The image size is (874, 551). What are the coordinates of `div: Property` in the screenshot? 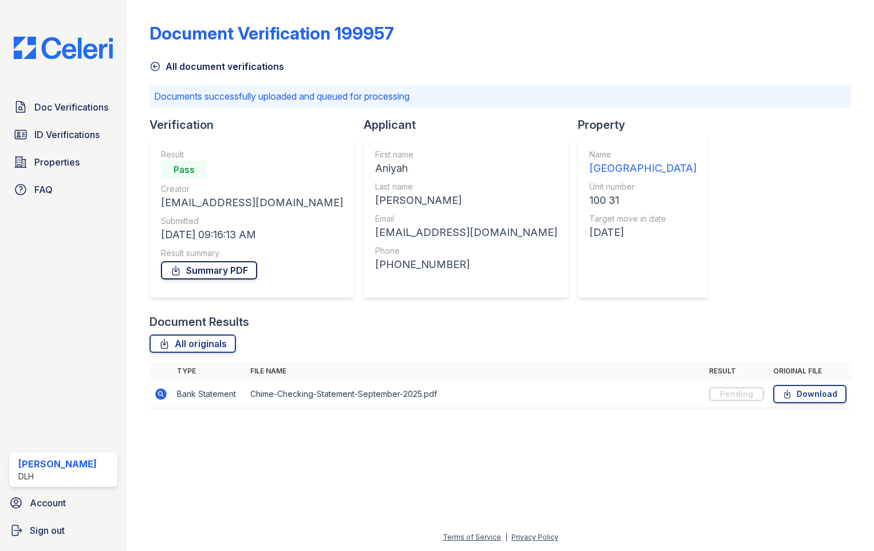 It's located at (647, 125).